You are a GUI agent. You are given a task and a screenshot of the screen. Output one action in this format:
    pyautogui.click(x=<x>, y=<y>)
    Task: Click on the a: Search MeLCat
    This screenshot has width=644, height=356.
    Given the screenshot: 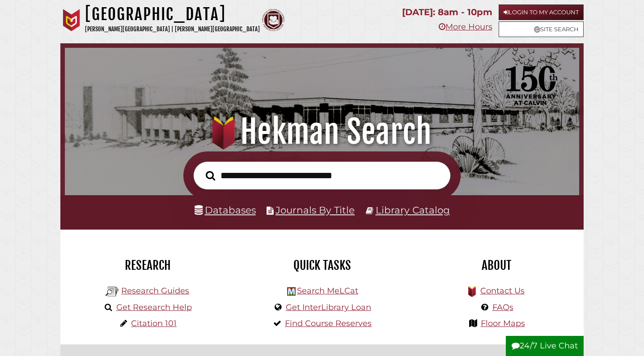 What is the action you would take?
    pyautogui.click(x=327, y=291)
    